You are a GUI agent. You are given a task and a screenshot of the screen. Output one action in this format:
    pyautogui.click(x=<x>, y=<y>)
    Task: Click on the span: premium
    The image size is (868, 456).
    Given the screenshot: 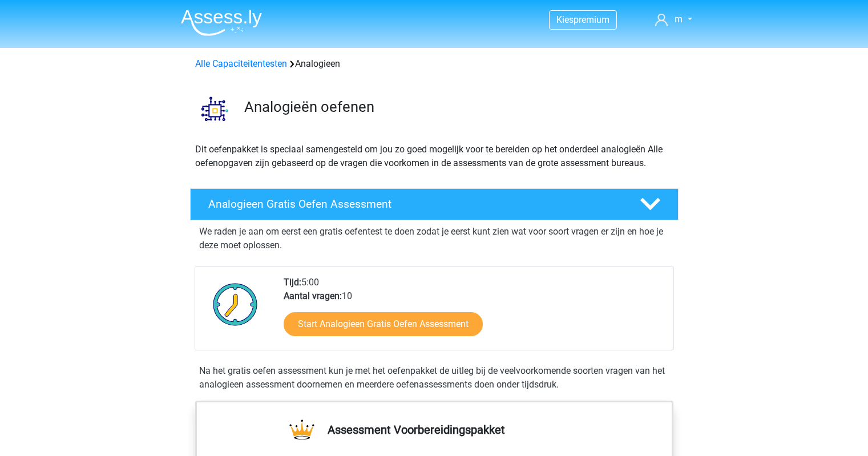 What is the action you would take?
    pyautogui.click(x=591, y=19)
    